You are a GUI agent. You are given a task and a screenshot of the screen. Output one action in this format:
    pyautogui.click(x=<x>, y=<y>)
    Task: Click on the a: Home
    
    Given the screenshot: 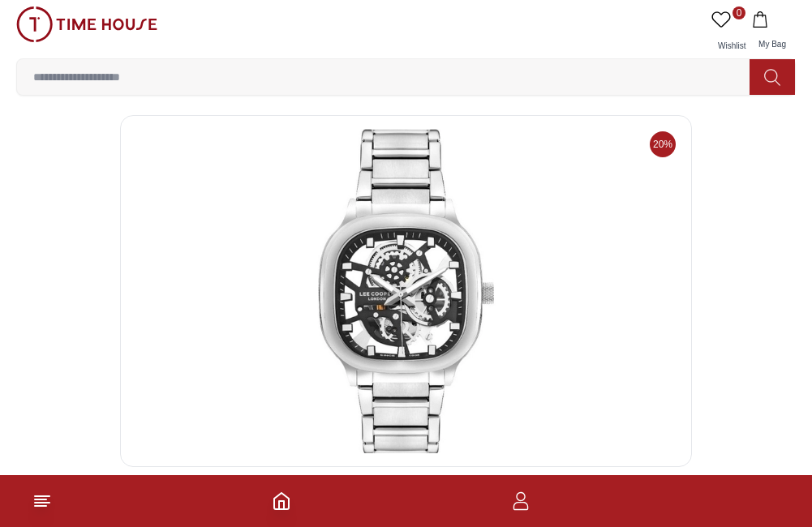 What is the action you would take?
    pyautogui.click(x=282, y=502)
    